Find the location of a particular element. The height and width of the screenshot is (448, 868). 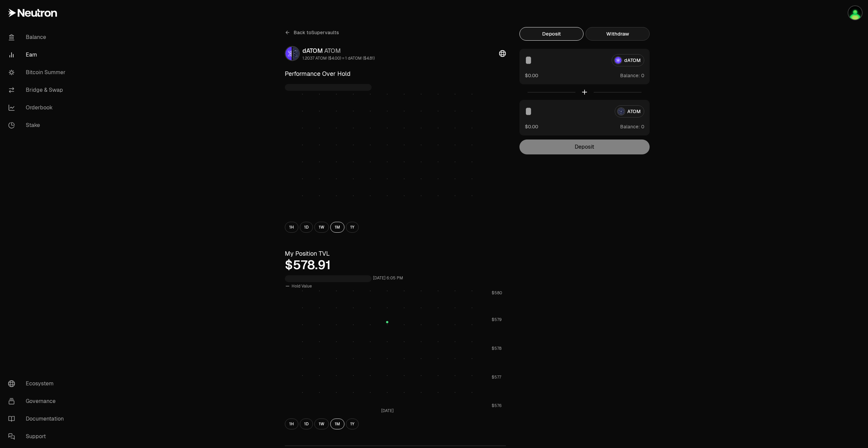

img: dATOM Logo is located at coordinates (289, 53).